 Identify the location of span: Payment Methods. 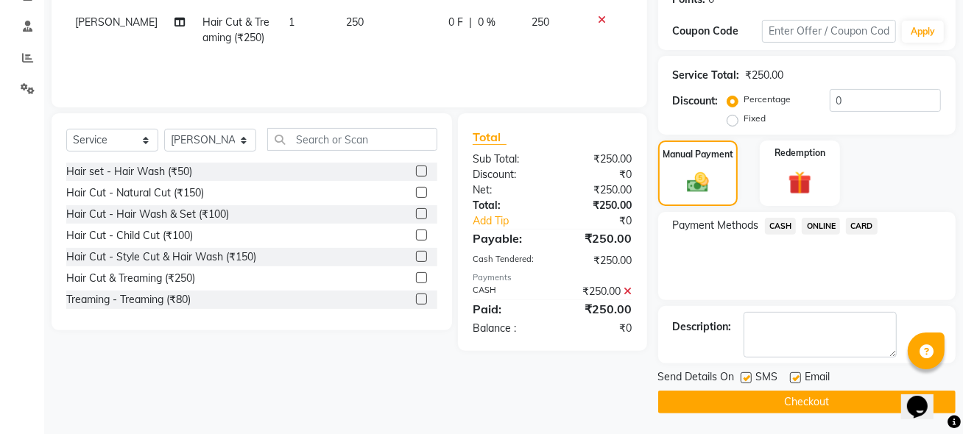
(715, 225).